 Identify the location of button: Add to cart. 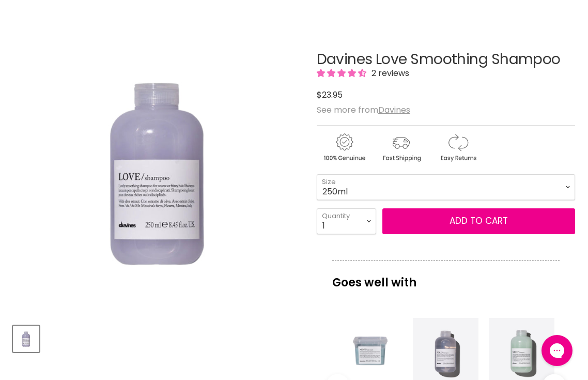
(479, 221).